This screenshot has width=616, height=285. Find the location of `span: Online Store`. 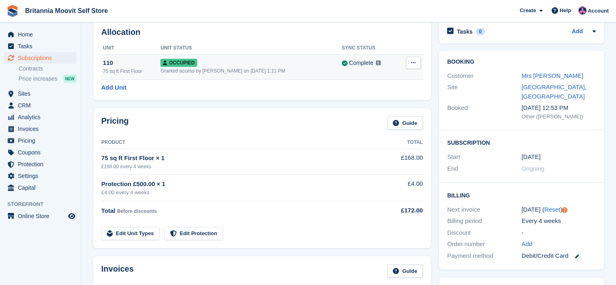

span: Online Store is located at coordinates (42, 216).